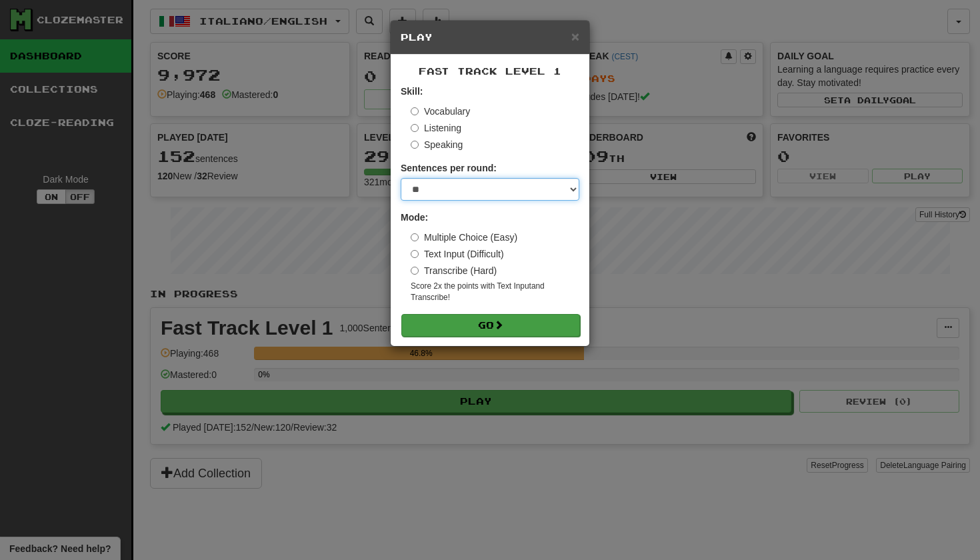 Image resolution: width=980 pixels, height=560 pixels. What do you see at coordinates (436, 128) in the screenshot?
I see `label: Listening` at bounding box center [436, 128].